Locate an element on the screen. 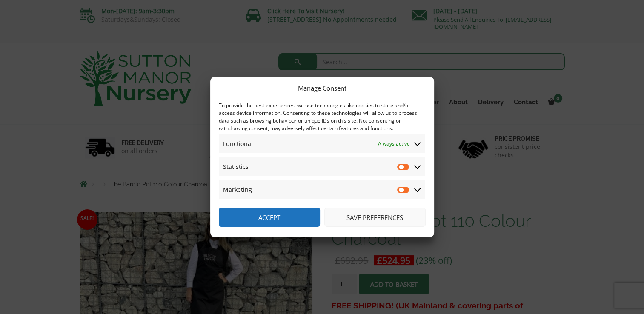 The height and width of the screenshot is (314, 644). summary: Functional Always active is located at coordinates (322, 144).